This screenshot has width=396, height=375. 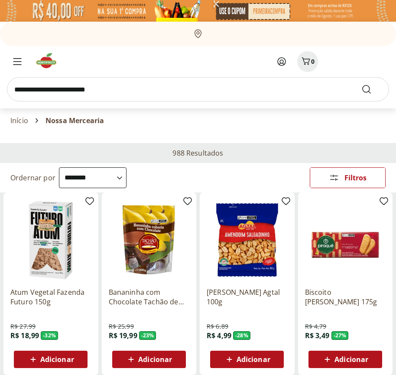 I want to click on img: Atum Vegetal Fazenda Futuro 150g, so click(x=51, y=239).